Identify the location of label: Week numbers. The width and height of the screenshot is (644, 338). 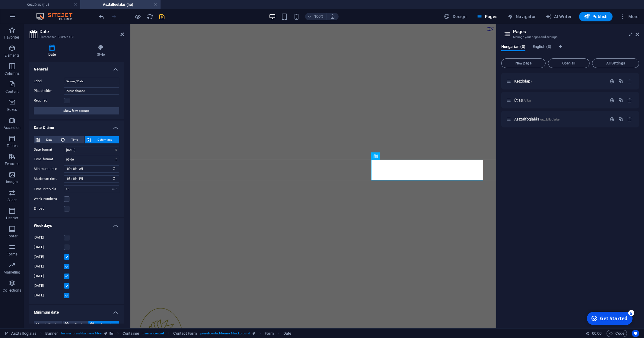
(48, 200).